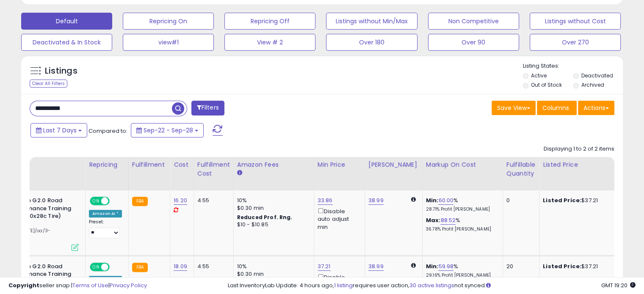 This screenshot has width=644, height=294. I want to click on div: Markup on Cost, so click(463, 164).